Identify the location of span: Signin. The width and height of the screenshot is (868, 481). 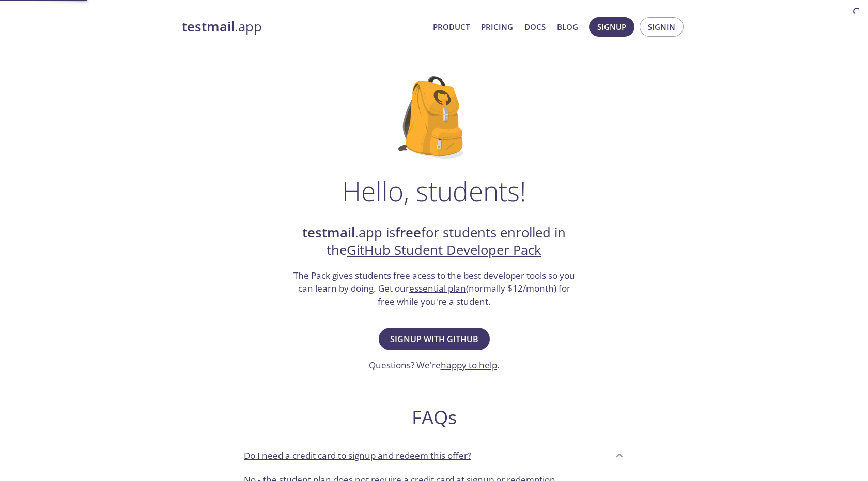
(661, 27).